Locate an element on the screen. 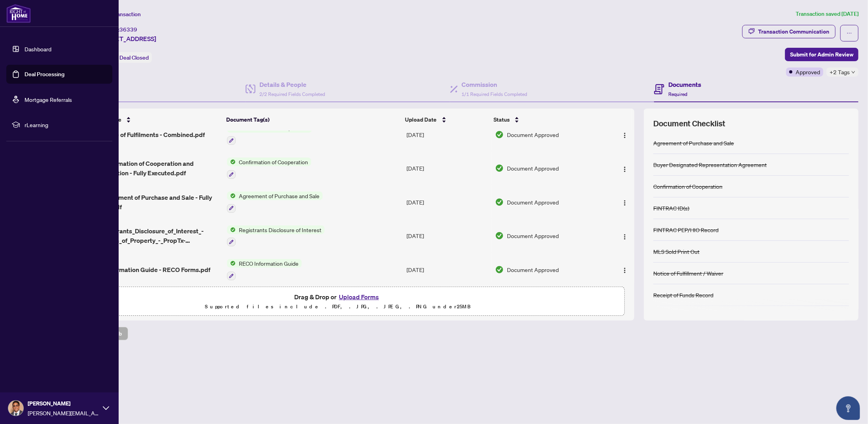 This screenshot has width=868, height=424. button: Upload Forms is located at coordinates (359, 297).